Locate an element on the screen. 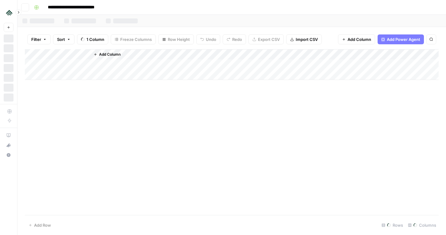 The height and width of the screenshot is (235, 446). button: Sort is located at coordinates (64, 39).